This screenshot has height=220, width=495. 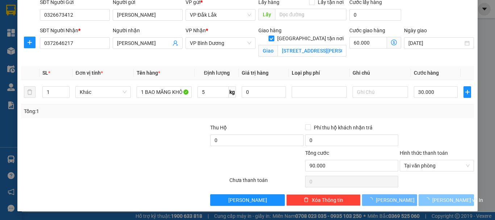 What do you see at coordinates (368, 43) in the screenshot?
I see `input: Cước giao hàng` at bounding box center [368, 43].